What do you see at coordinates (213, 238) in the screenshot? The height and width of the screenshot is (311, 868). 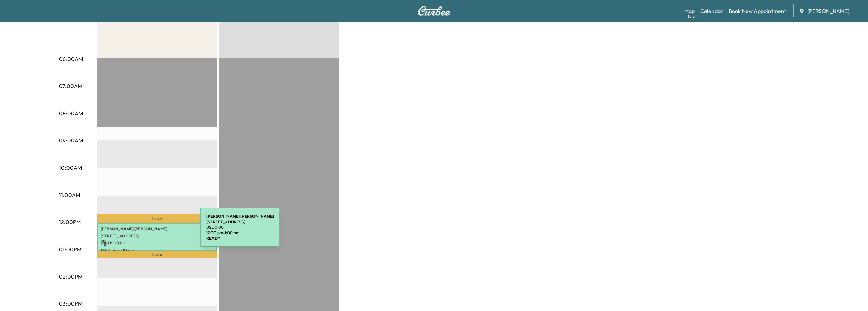 I see `b: READY` at bounding box center [213, 238].